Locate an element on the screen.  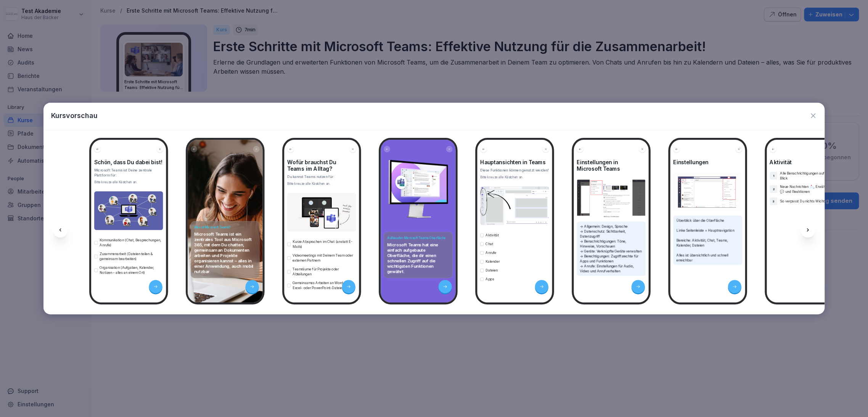
p: Kommunikation (Chat, Besprechungen, Anrufe) is located at coordinates (132, 242).